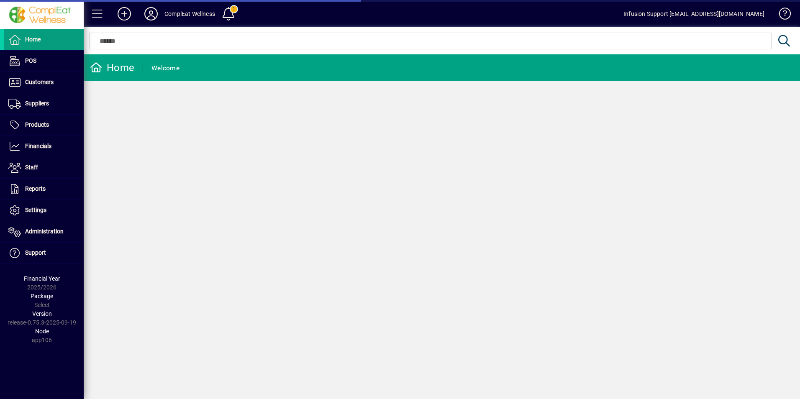  What do you see at coordinates (38, 146) in the screenshot?
I see `span: Financials` at bounding box center [38, 146].